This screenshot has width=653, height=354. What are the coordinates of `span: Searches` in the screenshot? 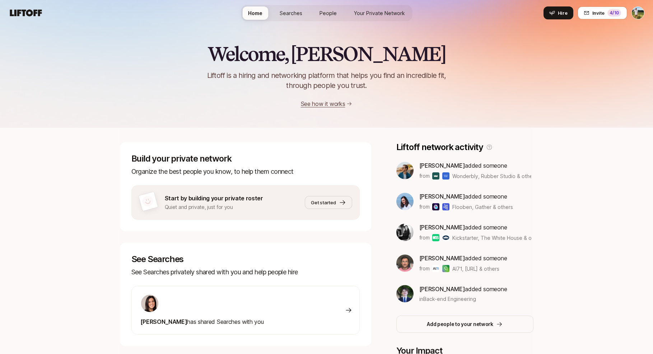 It's located at (291, 13).